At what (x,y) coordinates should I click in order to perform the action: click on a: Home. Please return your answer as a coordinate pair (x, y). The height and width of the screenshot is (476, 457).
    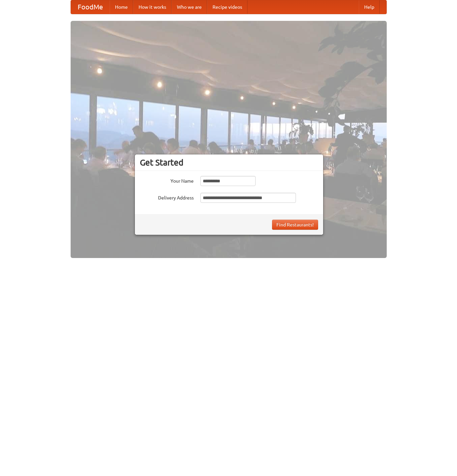
    Looking at the image, I should click on (121, 7).